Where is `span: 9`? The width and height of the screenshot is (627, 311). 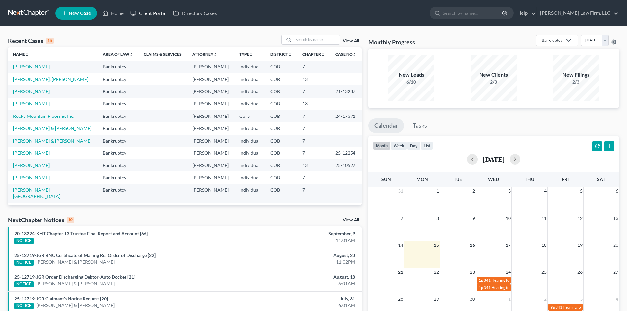 span: 9 is located at coordinates (474, 218).